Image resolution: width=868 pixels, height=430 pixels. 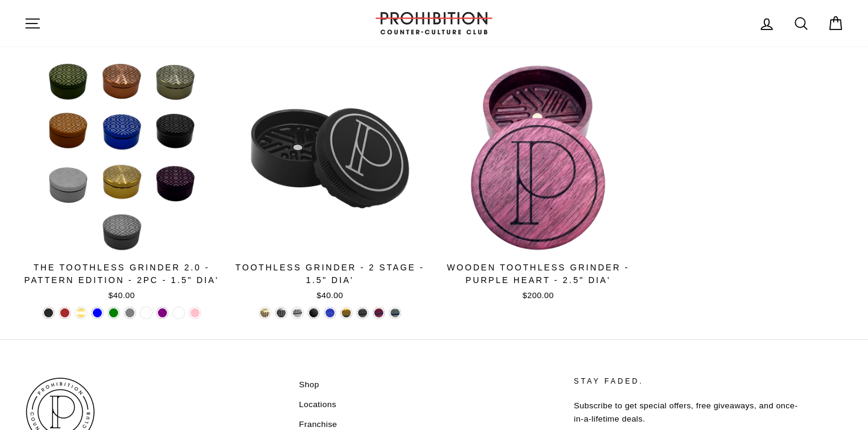 I want to click on a: Locations, so click(x=318, y=405).